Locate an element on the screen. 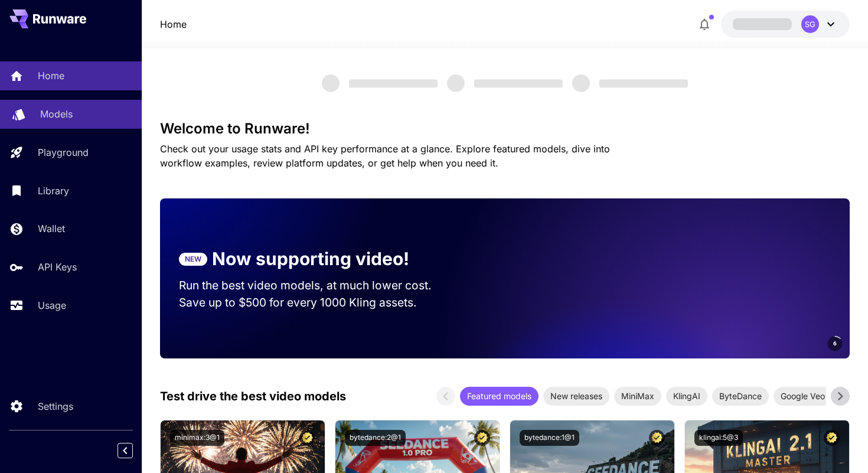 This screenshot has width=868, height=473. p: NEW is located at coordinates (193, 260).